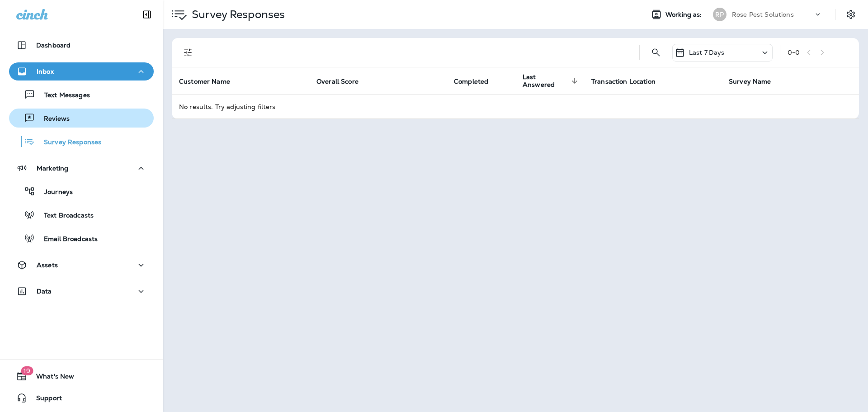 The image size is (868, 412). Describe the element at coordinates (47, 265) in the screenshot. I see `p: Assets` at that location.